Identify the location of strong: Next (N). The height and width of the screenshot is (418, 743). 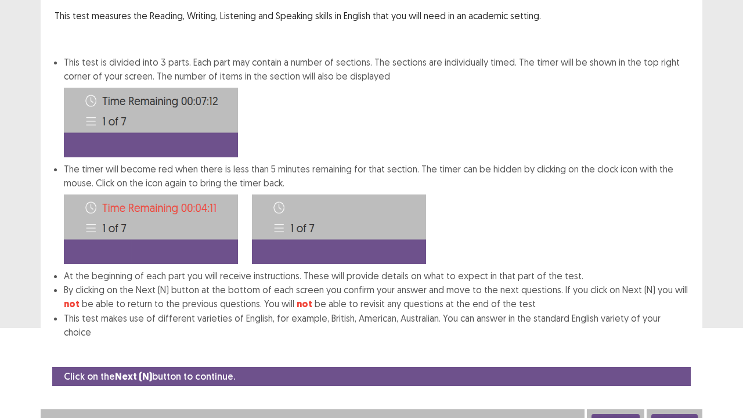
(134, 376).